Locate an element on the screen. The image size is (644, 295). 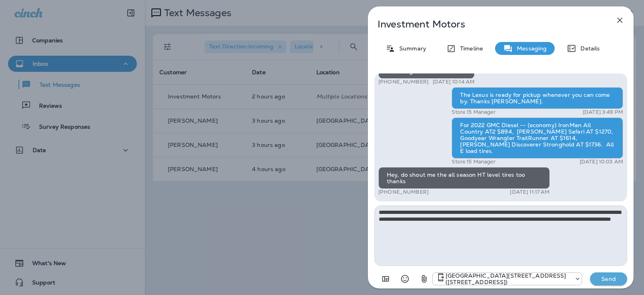
div: Hey, do shout me the all season HT level tires too thanks is located at coordinates (464, 178).